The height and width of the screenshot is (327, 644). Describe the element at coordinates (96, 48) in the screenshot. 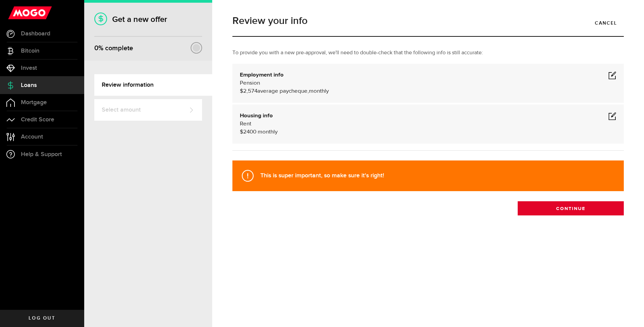

I see `span: 0` at that location.